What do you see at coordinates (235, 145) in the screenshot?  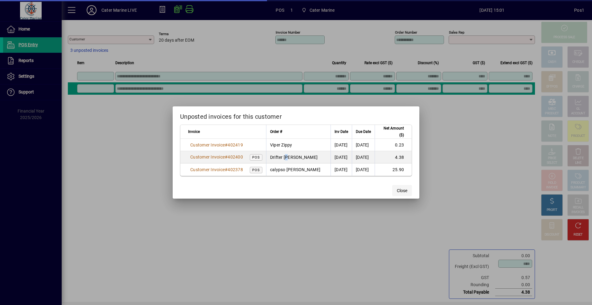 I see `span: 402419` at bounding box center [235, 145].